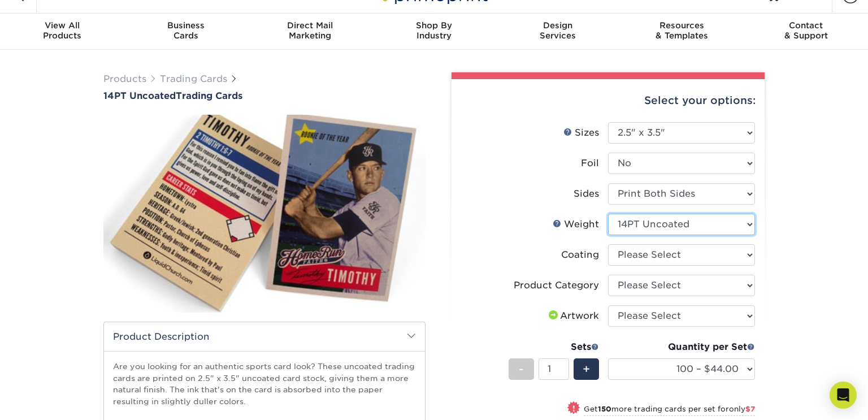 The image size is (868, 420). Describe the element at coordinates (806, 25) in the screenshot. I see `span: Contact` at that location.